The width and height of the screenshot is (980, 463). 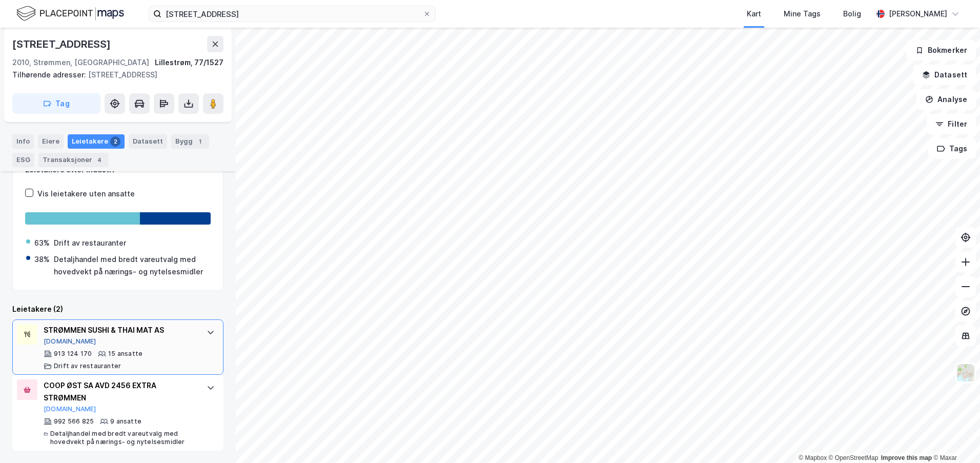 What do you see at coordinates (72, 353) in the screenshot?
I see `div: 913 124 170` at bounding box center [72, 353].